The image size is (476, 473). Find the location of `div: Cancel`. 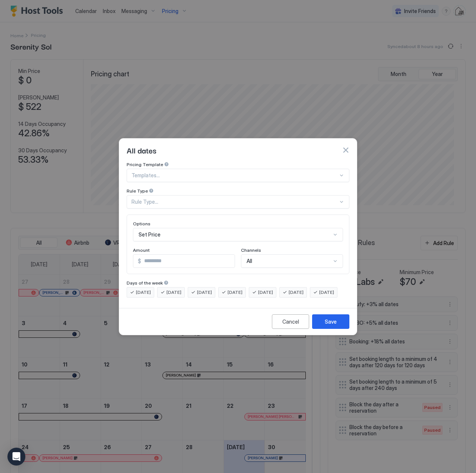

div: Cancel is located at coordinates (291, 321).